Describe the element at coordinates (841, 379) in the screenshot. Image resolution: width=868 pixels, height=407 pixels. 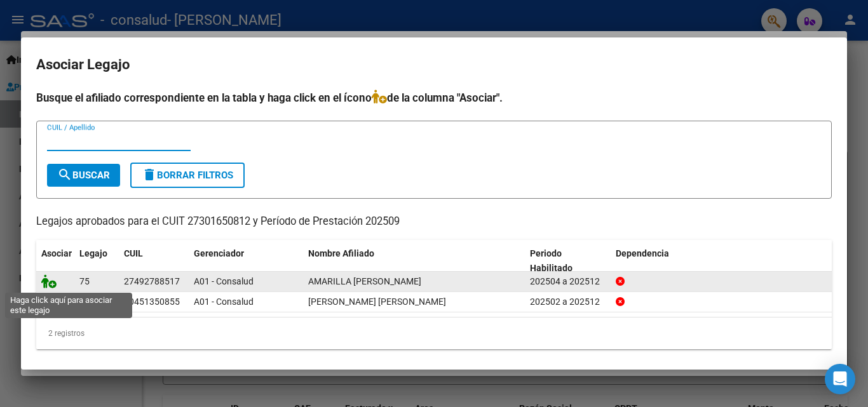
I see `div: Open Intercom Messenger` at that location.